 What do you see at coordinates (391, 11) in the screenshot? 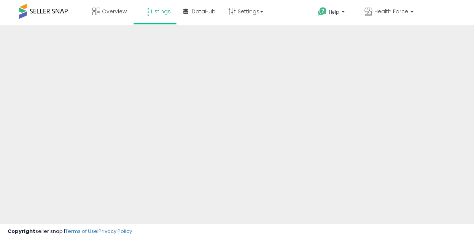
I see `span: Health Force` at bounding box center [391, 11].